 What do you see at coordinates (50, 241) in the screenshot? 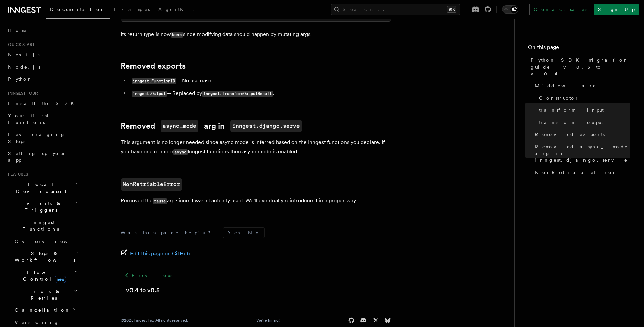
I see `span: Overview` at bounding box center [50, 241].